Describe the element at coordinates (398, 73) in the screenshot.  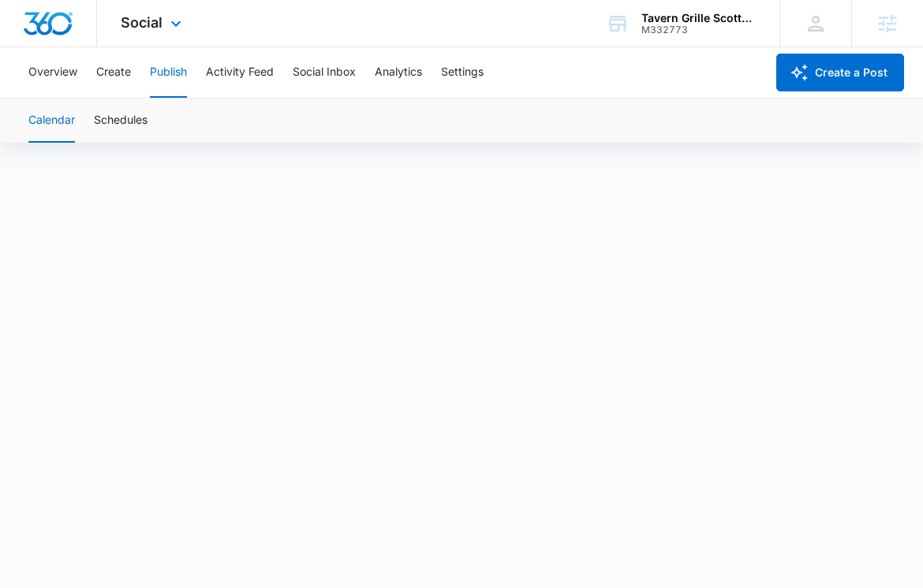
I see `button: Analytics` at that location.